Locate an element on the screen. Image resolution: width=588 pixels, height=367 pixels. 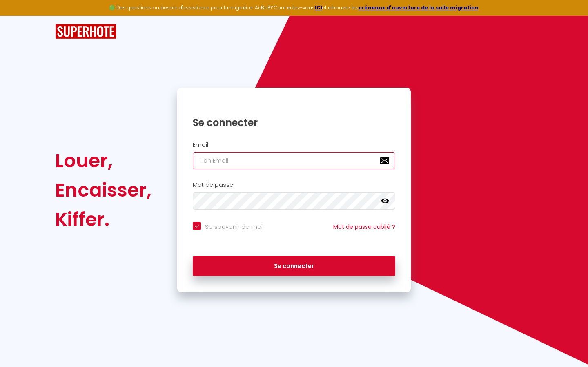
h1: Se connecter is located at coordinates (294, 122).